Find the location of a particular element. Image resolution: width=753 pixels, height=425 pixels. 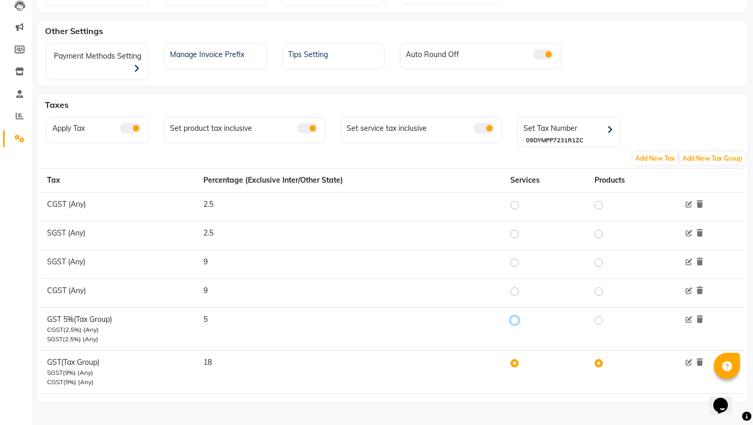

td: GST is located at coordinates (119, 371).